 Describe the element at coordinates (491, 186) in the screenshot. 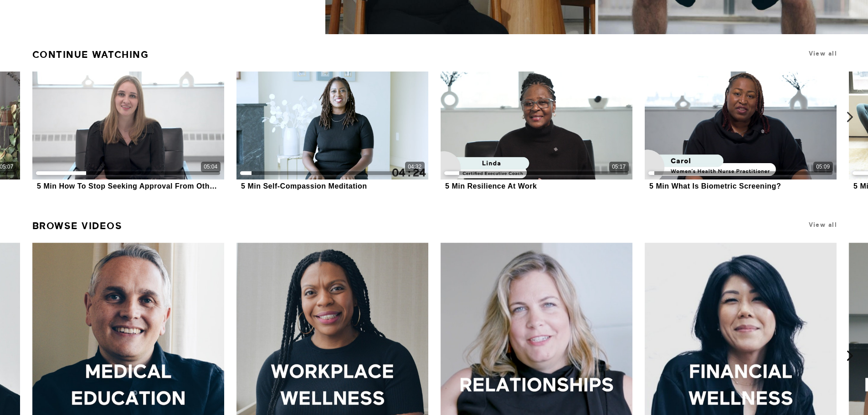

I see `div: 5 Min Resilience At Work` at that location.